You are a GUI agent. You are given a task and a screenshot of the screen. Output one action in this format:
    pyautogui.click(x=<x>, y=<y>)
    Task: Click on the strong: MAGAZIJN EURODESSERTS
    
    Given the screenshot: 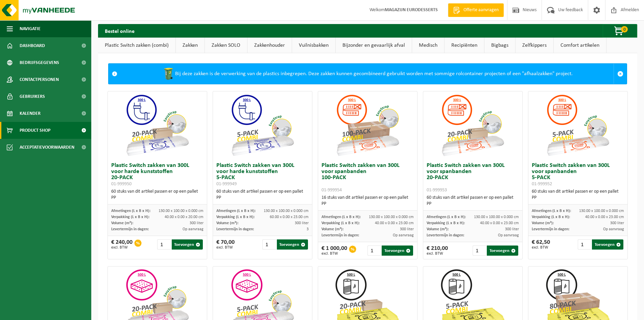 What is the action you would take?
    pyautogui.click(x=411, y=10)
    